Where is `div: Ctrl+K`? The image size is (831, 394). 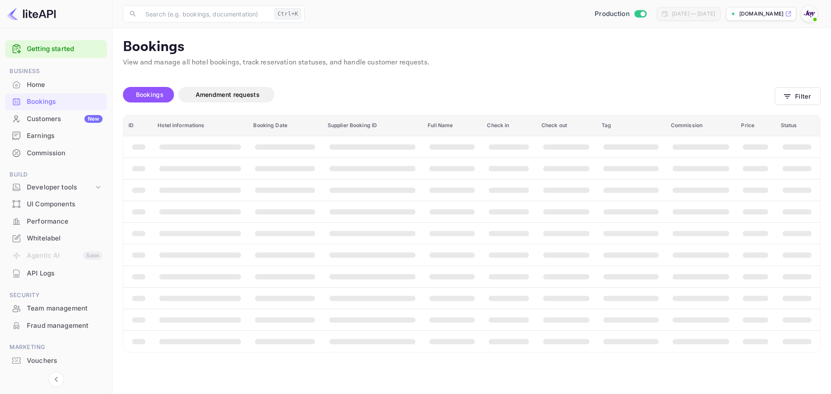 div: Ctrl+K is located at coordinates (288, 14).